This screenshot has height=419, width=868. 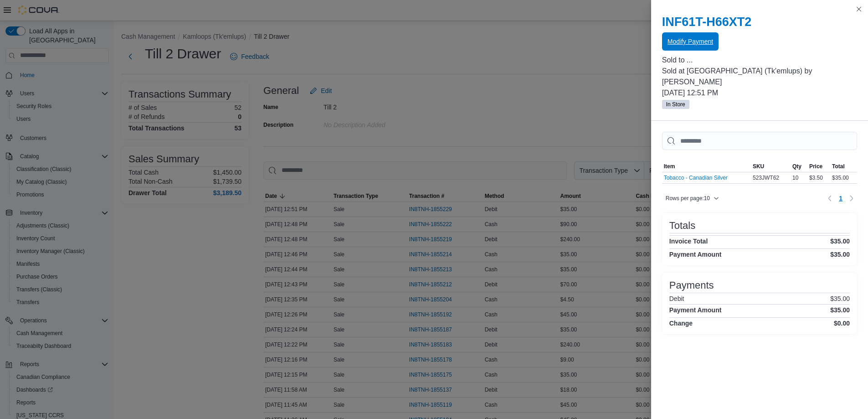 What do you see at coordinates (669, 166) in the screenshot?
I see `span: Item` at bounding box center [669, 166].